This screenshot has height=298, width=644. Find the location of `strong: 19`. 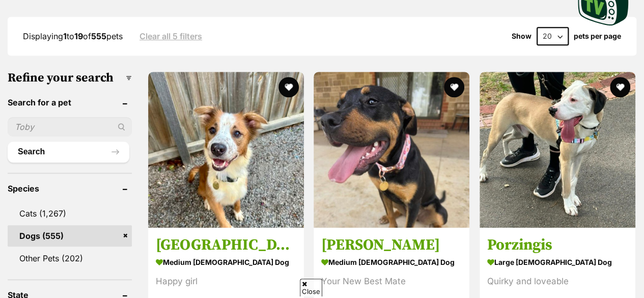

strong: 19 is located at coordinates (78, 36).